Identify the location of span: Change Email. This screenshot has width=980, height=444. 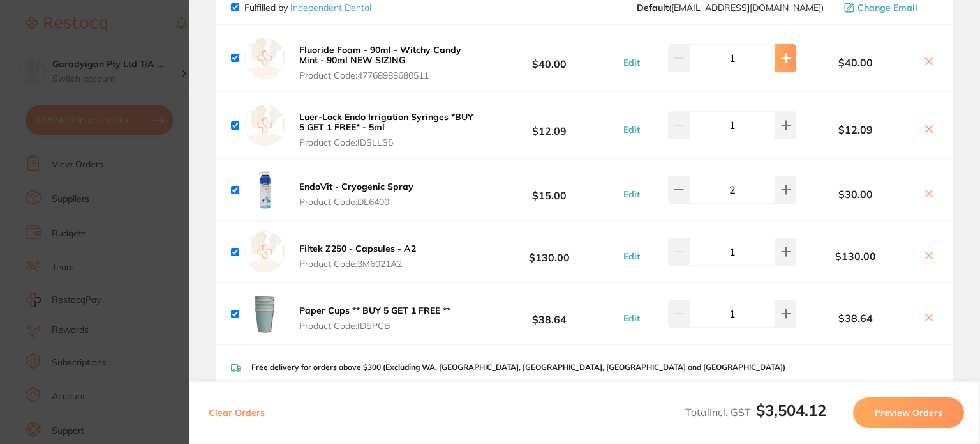
(888, 8).